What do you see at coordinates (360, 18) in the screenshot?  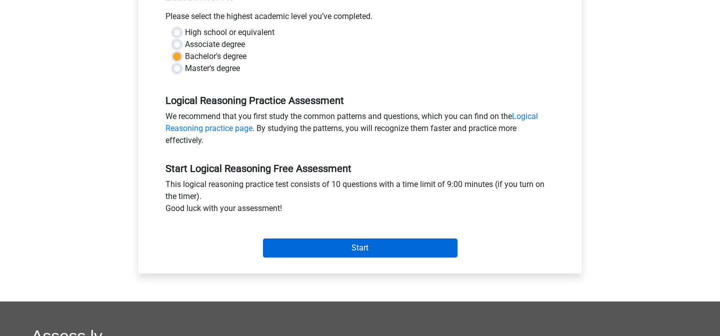 I see `div: Please select the highest academic level you’ve completed.` at bounding box center [360, 18].